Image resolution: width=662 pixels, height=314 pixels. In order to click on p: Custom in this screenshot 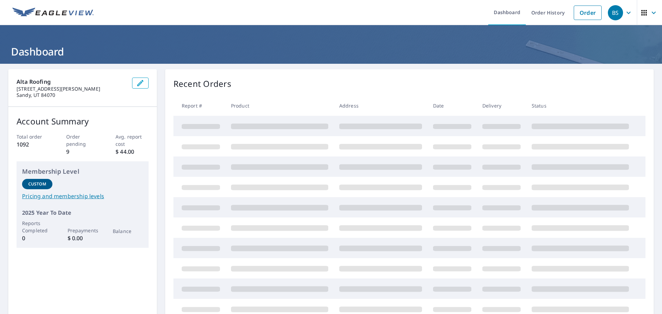, I will do `click(37, 184)`.